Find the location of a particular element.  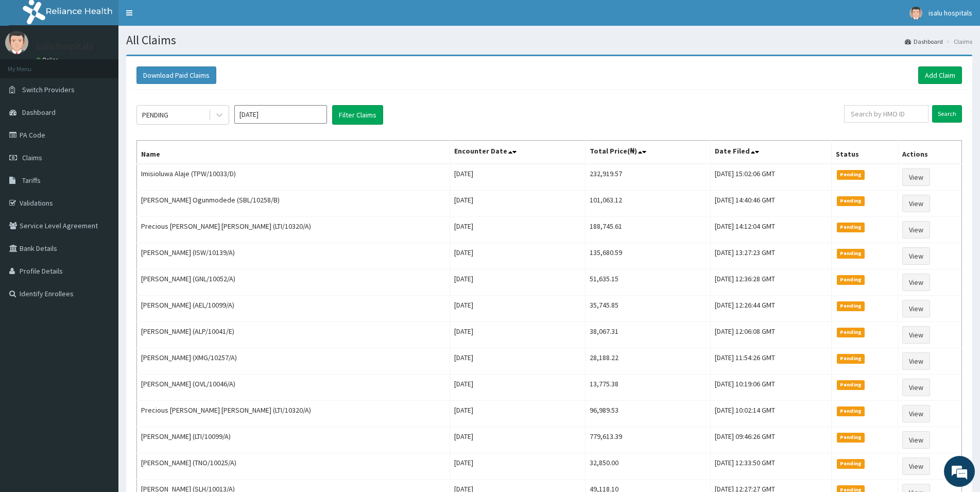

td: 35,745.85 is located at coordinates (647, 308).